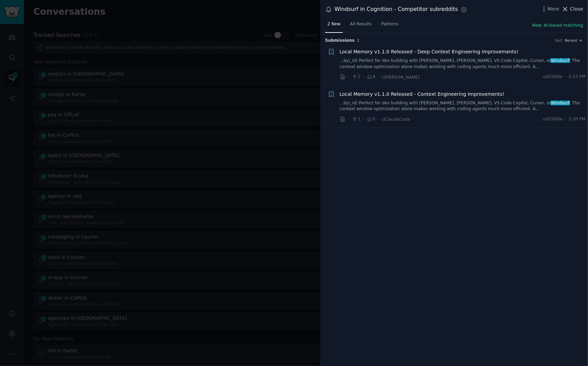 The height and width of the screenshot is (366, 588). What do you see at coordinates (558, 26) in the screenshot?
I see `button: New: AI-based matching` at bounding box center [558, 26].